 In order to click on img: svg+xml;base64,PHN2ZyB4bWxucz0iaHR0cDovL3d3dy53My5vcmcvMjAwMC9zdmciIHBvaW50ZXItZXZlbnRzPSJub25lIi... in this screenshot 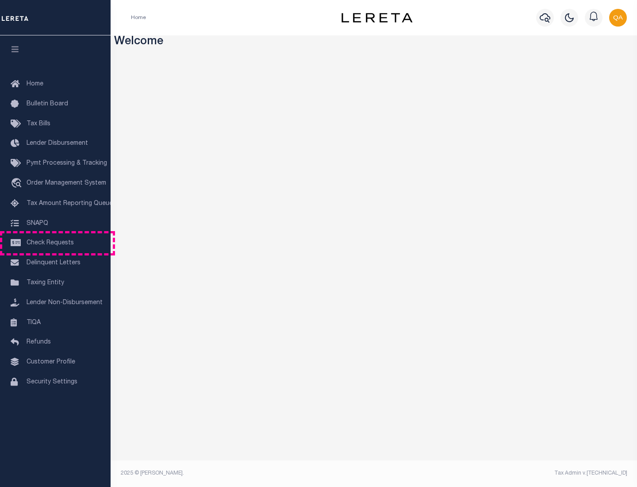, I will do `click(618, 18)`.